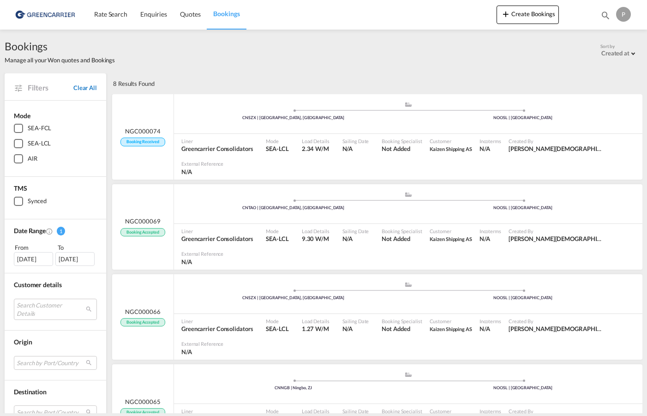  What do you see at coordinates (39, 144) in the screenshot?
I see `div: SEA-LCL` at bounding box center [39, 144].